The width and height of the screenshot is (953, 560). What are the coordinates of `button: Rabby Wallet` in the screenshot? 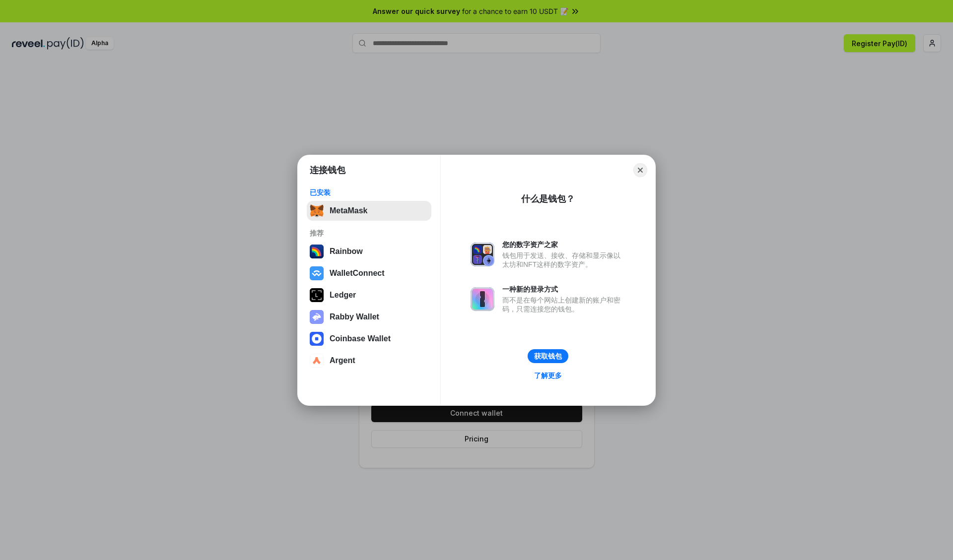 It's located at (369, 317).